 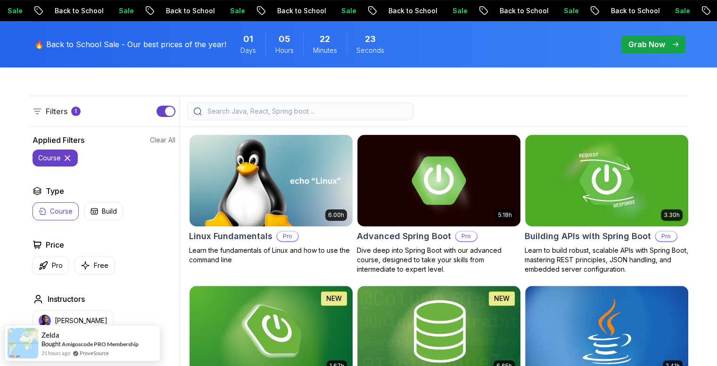 What do you see at coordinates (607, 204) in the screenshot?
I see `a: Building APIs with Spring Boot card3.30hBuilding APIs with Spring BootProLearn to build robust, s...` at bounding box center [607, 204].